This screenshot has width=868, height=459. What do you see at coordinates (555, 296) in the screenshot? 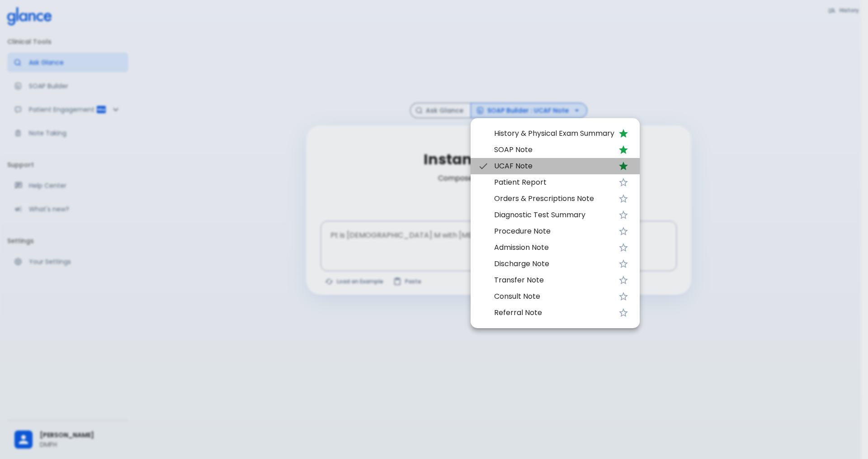
I see `span: Consult Note` at bounding box center [555, 296].